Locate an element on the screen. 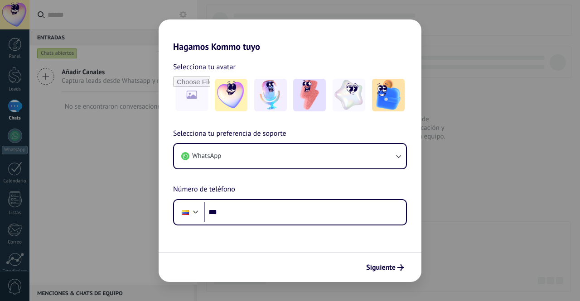 Image resolution: width=580 pixels, height=301 pixels. img: -1.jpeg is located at coordinates (231, 95).